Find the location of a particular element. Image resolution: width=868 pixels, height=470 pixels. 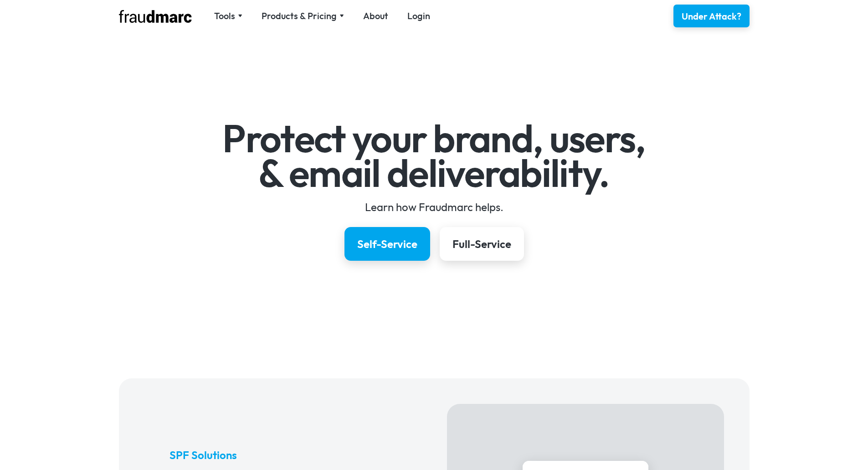

div: Learn how Fraudmarc helps. is located at coordinates (434, 207).